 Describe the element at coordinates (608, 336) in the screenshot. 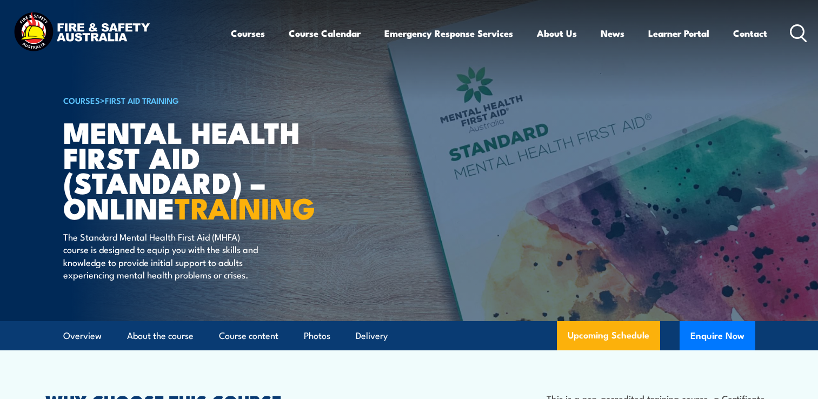

I see `a: Upcoming Schedule` at that location.